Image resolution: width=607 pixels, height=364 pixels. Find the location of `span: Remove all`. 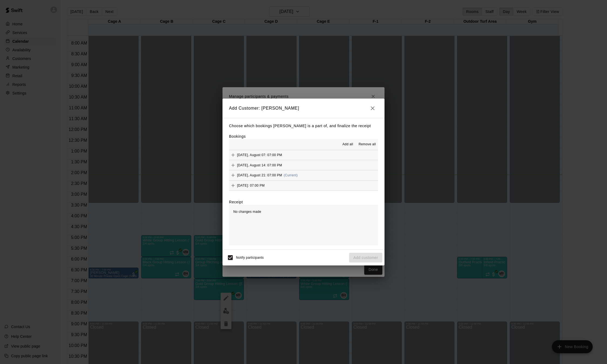

span: Remove all is located at coordinates (367, 145).